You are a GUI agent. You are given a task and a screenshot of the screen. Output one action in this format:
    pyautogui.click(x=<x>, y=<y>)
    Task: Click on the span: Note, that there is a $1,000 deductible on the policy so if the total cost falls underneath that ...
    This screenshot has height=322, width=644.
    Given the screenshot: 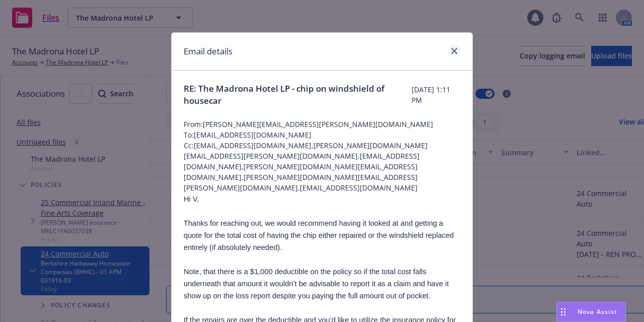 What is the action you would take?
    pyautogui.click(x=316, y=284)
    